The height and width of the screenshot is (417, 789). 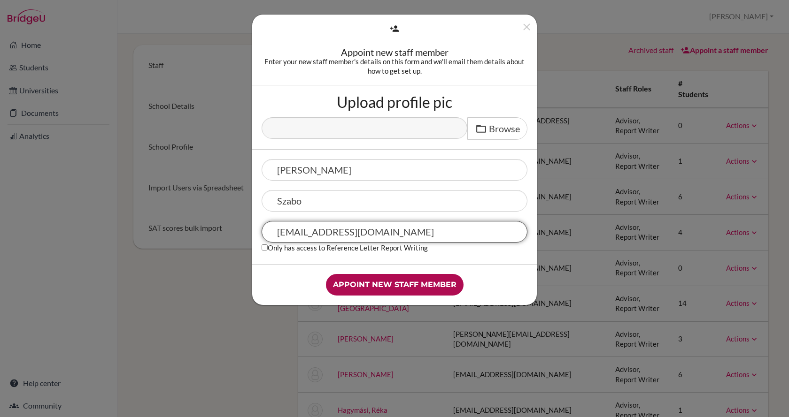 What do you see at coordinates (264, 247) in the screenshot?
I see `input: Only has access to Reference Letter Report Writing` at bounding box center [264, 247].